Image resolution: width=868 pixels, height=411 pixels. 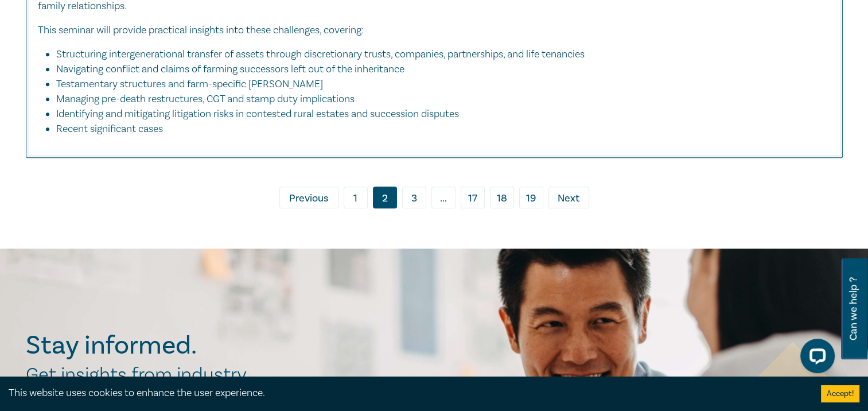 What do you see at coordinates (406, 393) in the screenshot?
I see `div: This website uses cookies to enhance the user experience.` at bounding box center [406, 393].